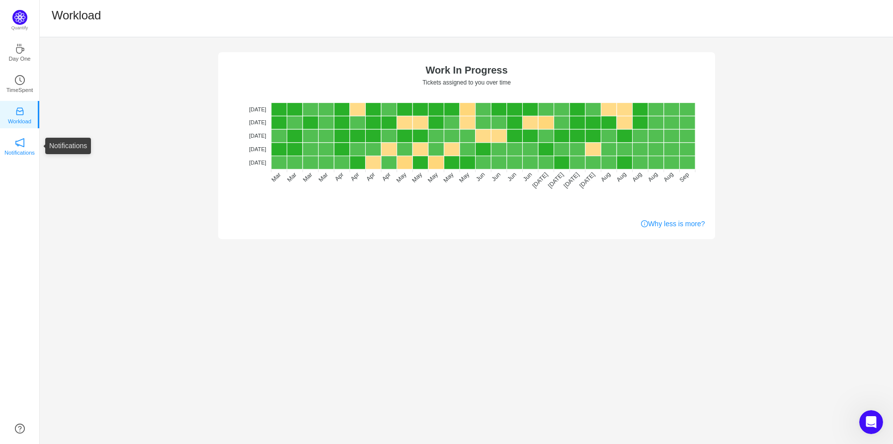 The width and height of the screenshot is (893, 444). Describe the element at coordinates (20, 111) in the screenshot. I see `i: icon: inbox` at that location.